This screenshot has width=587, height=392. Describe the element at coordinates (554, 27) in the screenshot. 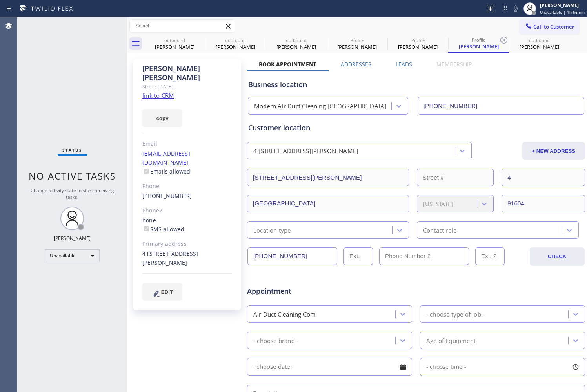

I see `span: Call to Customer` at that location.